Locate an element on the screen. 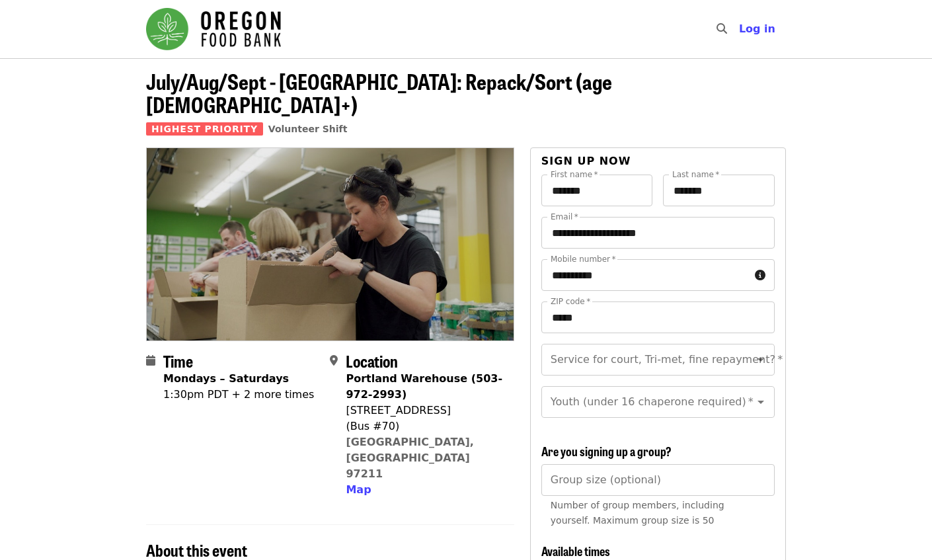 The width and height of the screenshot is (932, 560). input: [object Object] is located at coordinates (657, 480).